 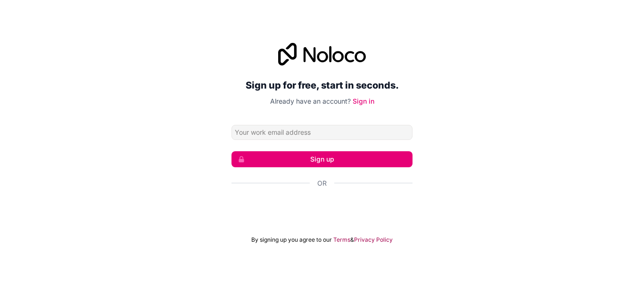 I want to click on a: Sign in, so click(x=363, y=101).